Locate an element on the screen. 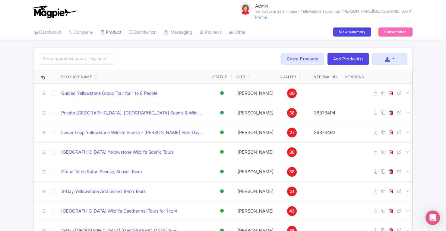 The image size is (446, 231). a: Messaging is located at coordinates (178, 32).